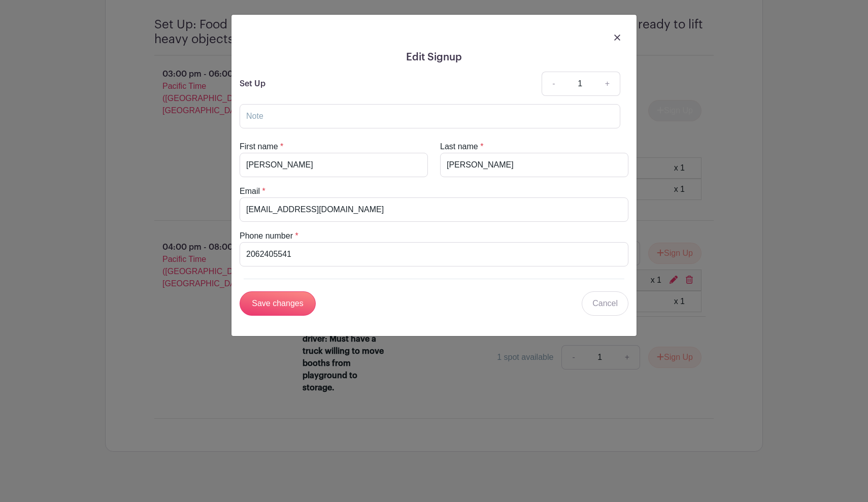 The image size is (868, 502). Describe the element at coordinates (278, 304) in the screenshot. I see `input: Save changes` at that location.